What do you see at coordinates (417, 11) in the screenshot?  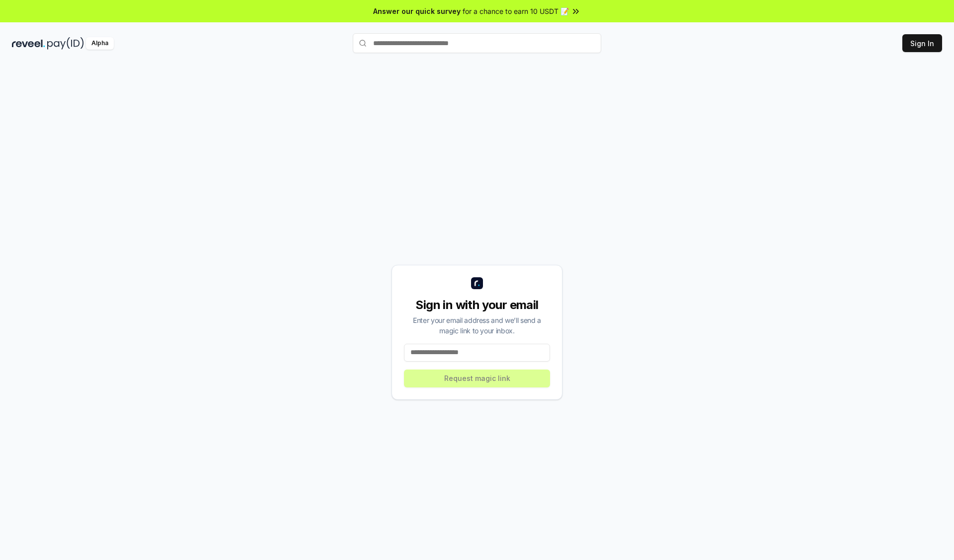 I see `span: Answer our quick survey` at bounding box center [417, 11].